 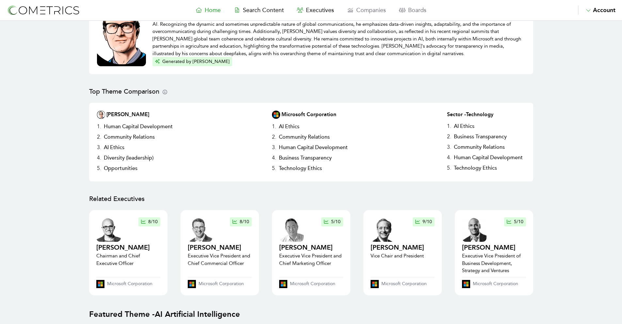 What do you see at coordinates (412, 10) in the screenshot?
I see `a: Boards` at bounding box center [412, 10].